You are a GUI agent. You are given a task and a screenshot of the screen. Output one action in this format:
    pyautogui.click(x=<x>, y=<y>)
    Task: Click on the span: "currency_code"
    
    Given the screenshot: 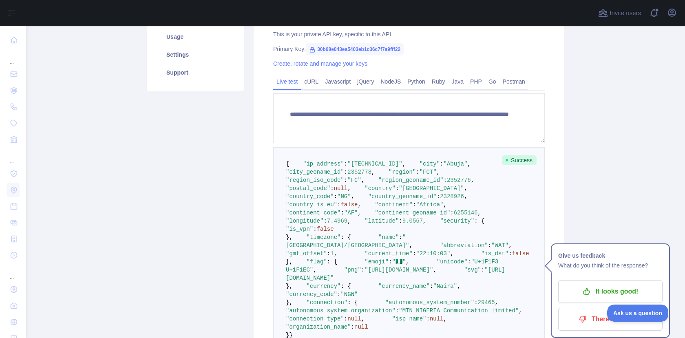 What is the action you would take?
    pyautogui.click(x=312, y=295)
    